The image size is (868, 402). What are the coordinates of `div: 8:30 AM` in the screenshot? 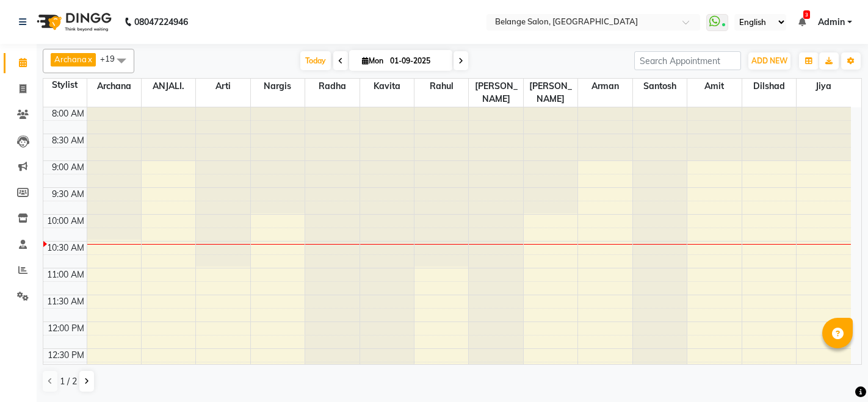 It's located at (67, 140).